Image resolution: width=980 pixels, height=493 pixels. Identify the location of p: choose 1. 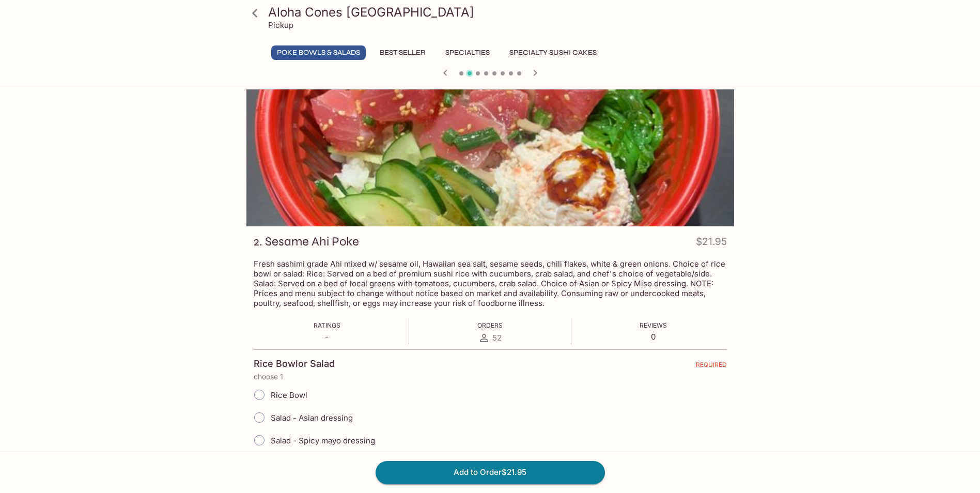
(490, 377).